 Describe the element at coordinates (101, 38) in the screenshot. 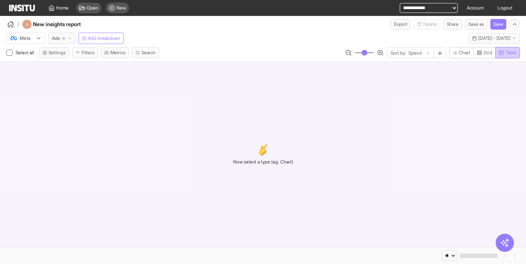

I see `button: Add breakdown` at that location.